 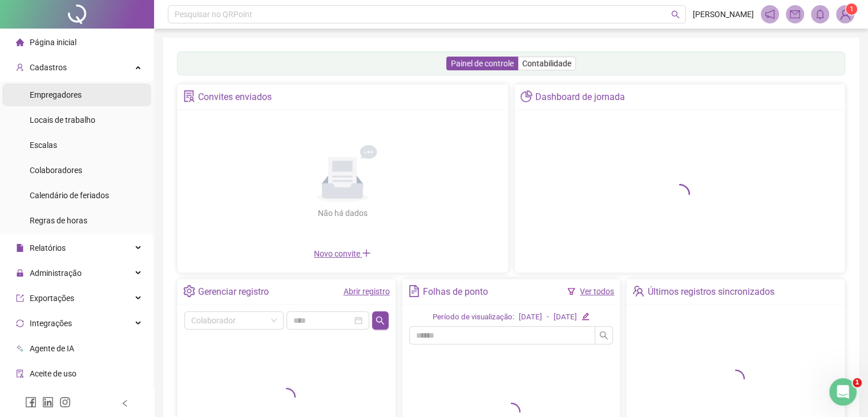 What do you see at coordinates (580, 97) in the screenshot?
I see `div: Dashboard de jornada` at bounding box center [580, 97].